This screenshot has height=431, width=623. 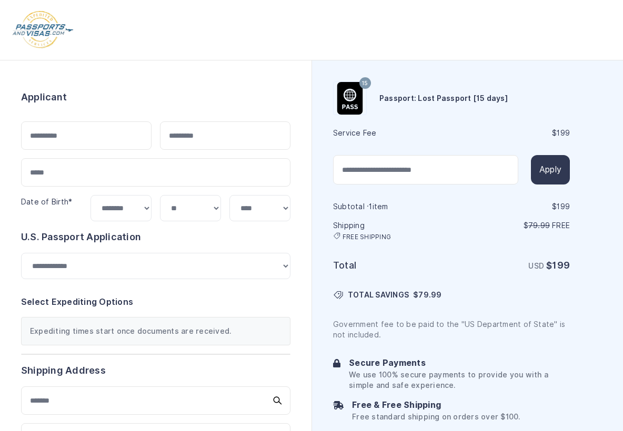 I want to click on div: Expediting times start once documents are received., so click(x=156, y=331).